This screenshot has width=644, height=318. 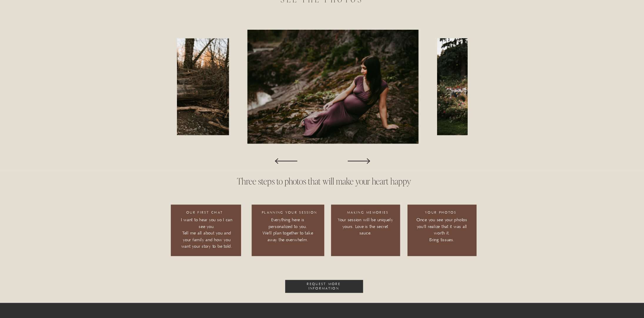 I want to click on h3: planning your session, so click(x=289, y=213).